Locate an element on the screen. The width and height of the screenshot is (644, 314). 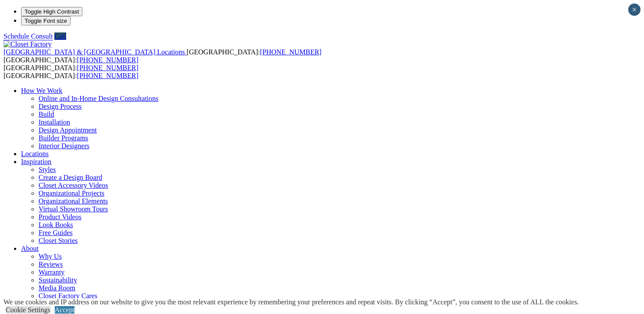
a: Cookie Settings is located at coordinates (28, 310).